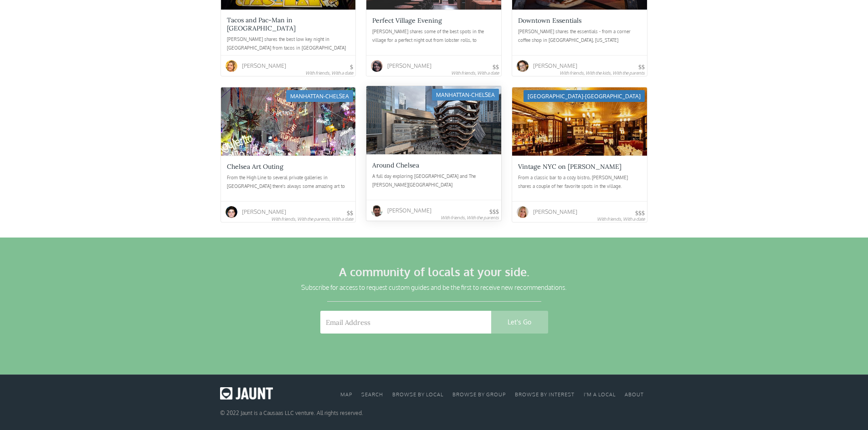 This screenshot has height=430, width=868. I want to click on a: browse by local, so click(418, 394).